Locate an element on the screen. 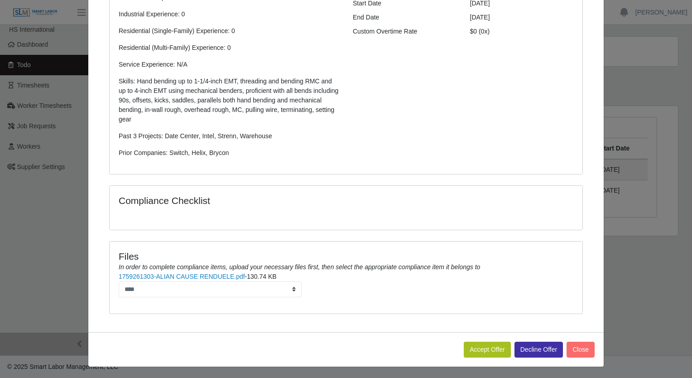 Image resolution: width=692 pixels, height=378 pixels. p: Residential (Single-Family) Experience: 0 is located at coordinates (229, 31).